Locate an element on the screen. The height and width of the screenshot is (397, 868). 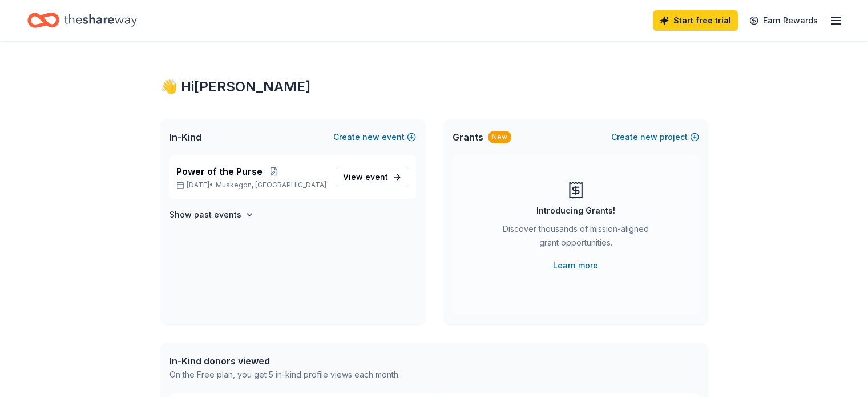
div: In-Kind donors viewed is located at coordinates (285, 361).